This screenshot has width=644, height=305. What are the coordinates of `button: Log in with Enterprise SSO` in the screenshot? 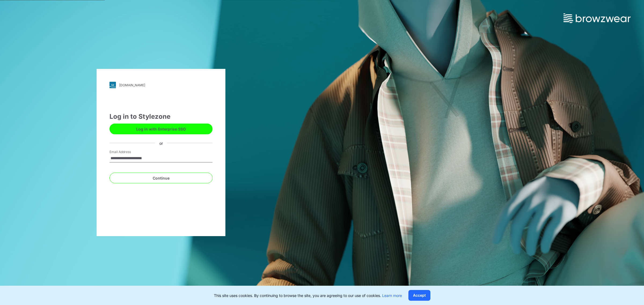 It's located at (161, 129).